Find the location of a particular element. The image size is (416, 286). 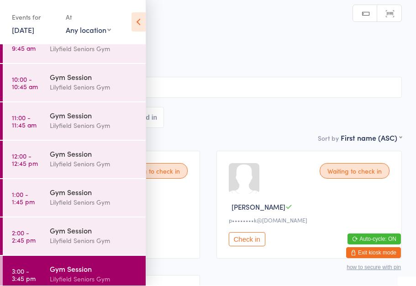

h2: Gym Session Check-in is located at coordinates (208, 30).